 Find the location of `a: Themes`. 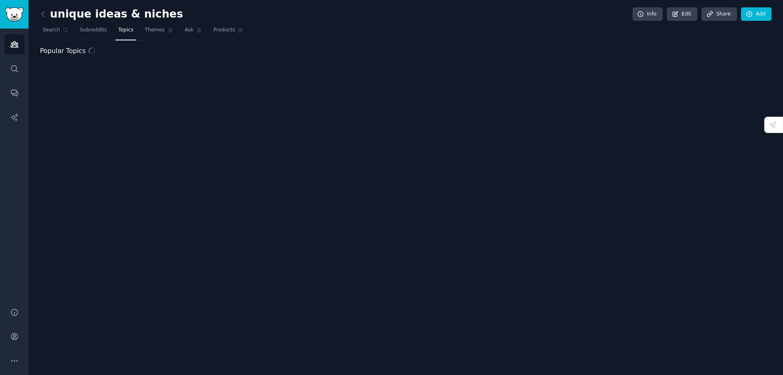

a: Themes is located at coordinates (159, 32).